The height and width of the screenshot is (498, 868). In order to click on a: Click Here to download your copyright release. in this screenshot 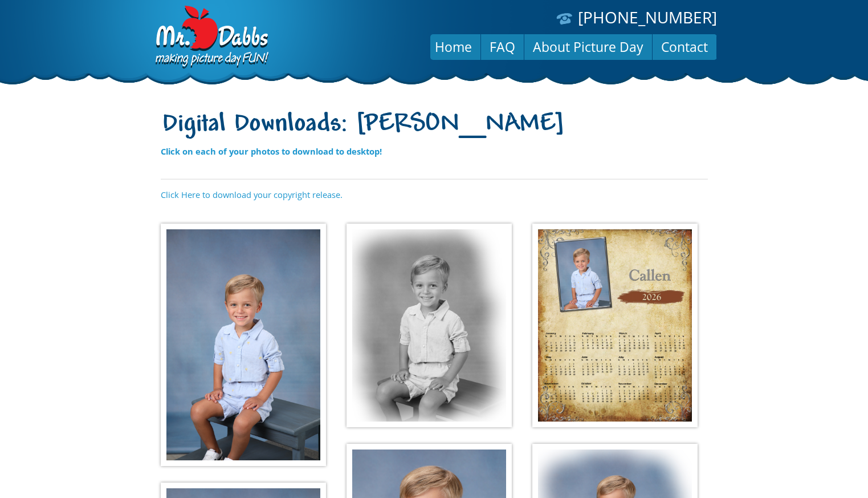, I will do `click(251, 194)`.